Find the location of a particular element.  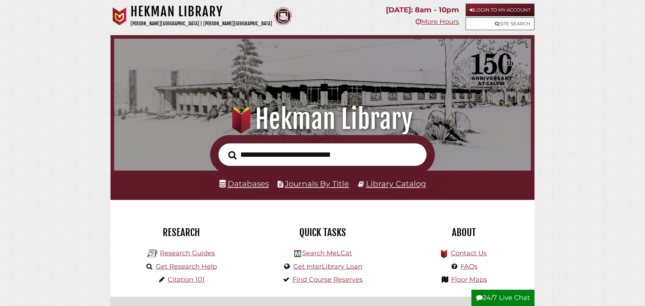

img: Calvin Theological Seminary is located at coordinates (283, 16).